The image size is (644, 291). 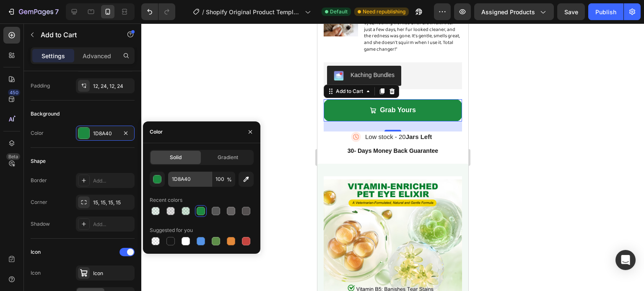 I want to click on div: 15, 15, 15, 15, so click(x=113, y=202).